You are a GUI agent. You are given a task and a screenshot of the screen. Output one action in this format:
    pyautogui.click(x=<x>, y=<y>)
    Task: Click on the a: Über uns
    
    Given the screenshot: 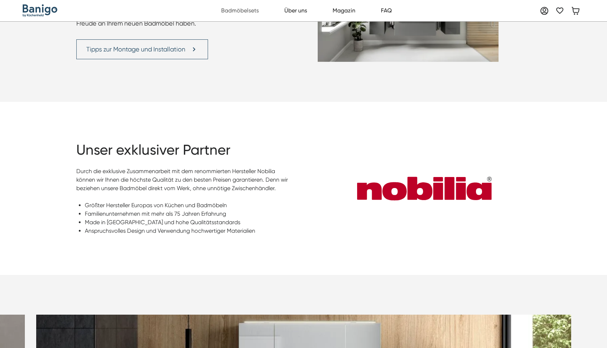 What is the action you would take?
    pyautogui.click(x=296, y=11)
    